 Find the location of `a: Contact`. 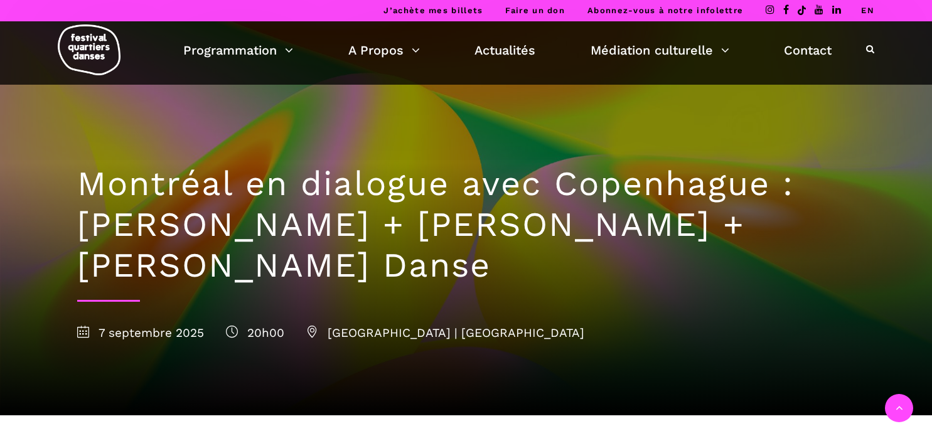

a: Contact is located at coordinates (808, 50).